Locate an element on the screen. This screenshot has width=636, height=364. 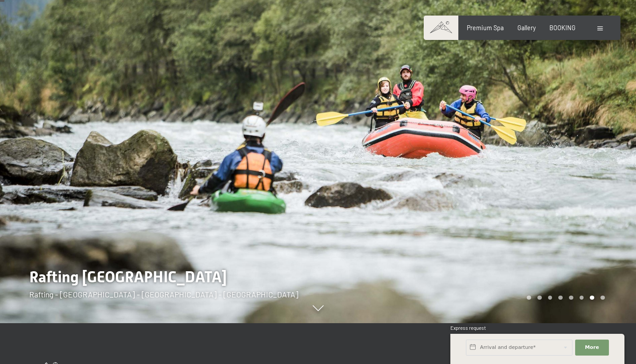
button: More is located at coordinates (592, 347).